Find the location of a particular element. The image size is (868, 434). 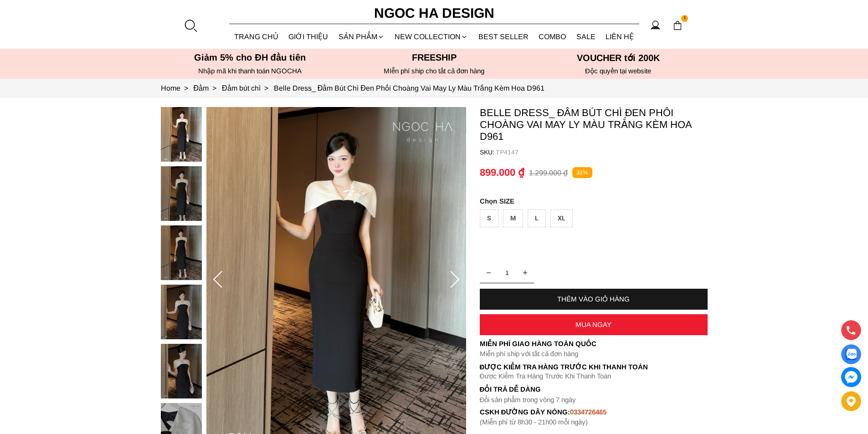

div: L is located at coordinates (537, 218).